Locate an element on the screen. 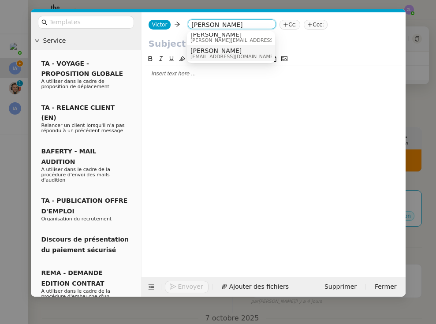 This screenshot has width=436, height=324. span: Discours de présentation du paiement sécurisé is located at coordinates (85, 244).